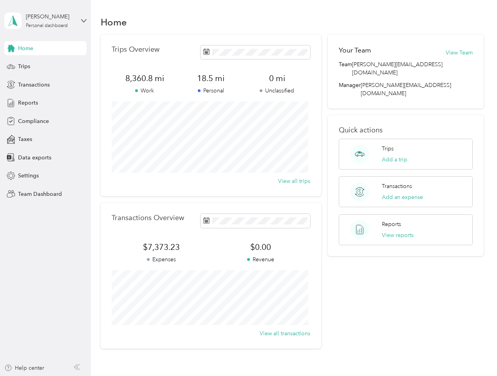 The width and height of the screenshot is (497, 376). What do you see at coordinates (260, 259) in the screenshot?
I see `p: Revenue` at bounding box center [260, 259].